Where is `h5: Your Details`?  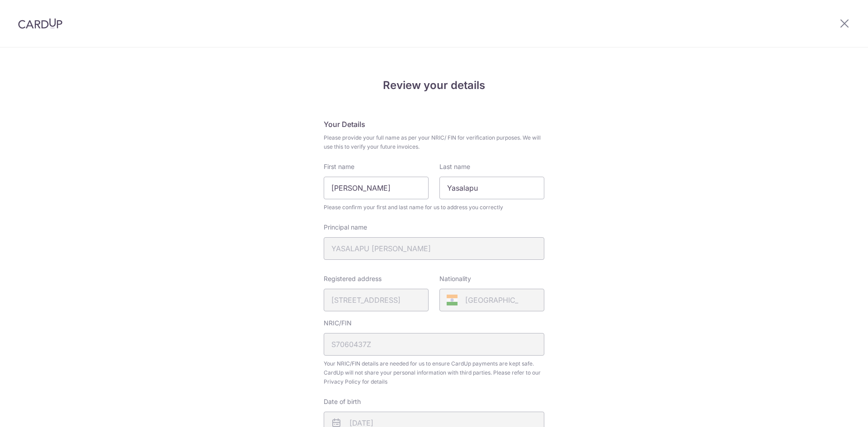 h5: Your Details is located at coordinates (434, 124).